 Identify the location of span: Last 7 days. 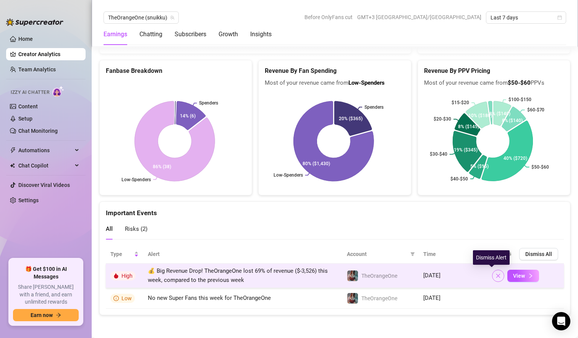
(526, 18).